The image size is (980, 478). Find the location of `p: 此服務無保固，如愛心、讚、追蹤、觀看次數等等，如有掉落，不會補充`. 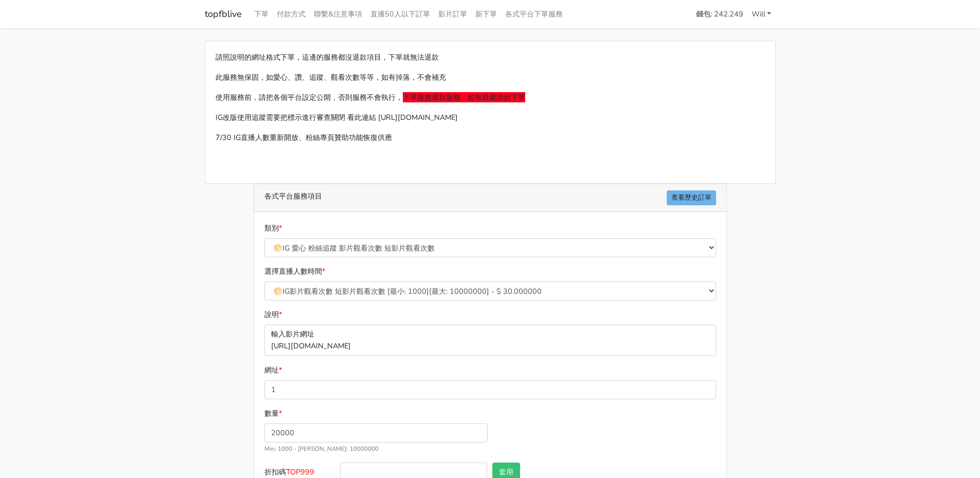

p: 此服務無保固，如愛心、讚、追蹤、觀看次數等等，如有掉落，不會補充 is located at coordinates (490, 77).